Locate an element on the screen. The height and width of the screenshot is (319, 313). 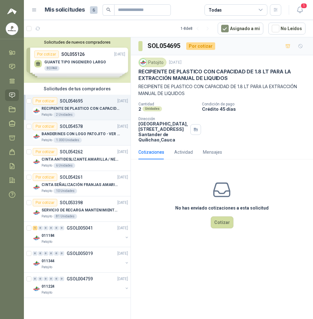
p: Crédito 45 días is located at coordinates (256, 109).